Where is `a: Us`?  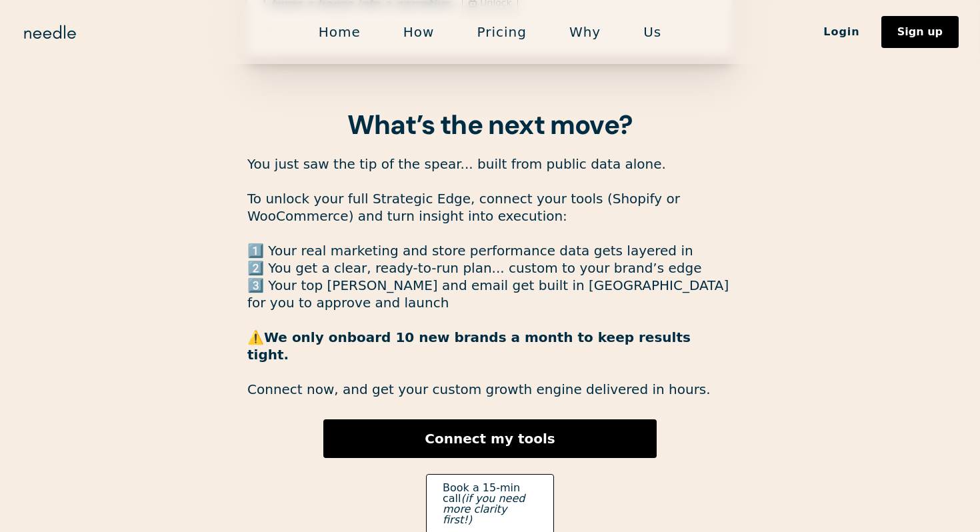
a: Us is located at coordinates (652, 32).